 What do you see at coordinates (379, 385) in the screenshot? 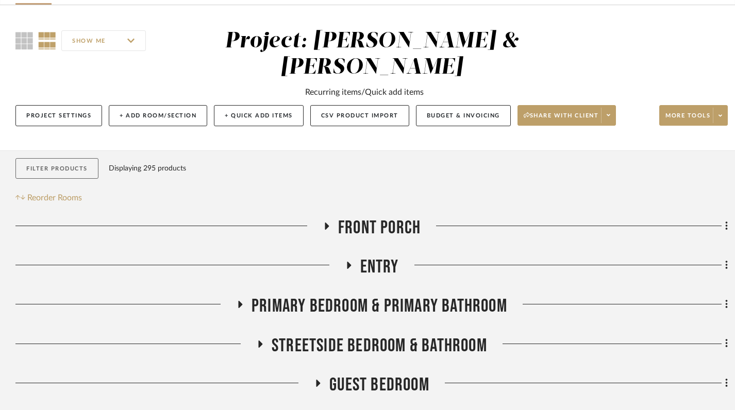
I see `span: Guest Bedroom` at bounding box center [379, 385].